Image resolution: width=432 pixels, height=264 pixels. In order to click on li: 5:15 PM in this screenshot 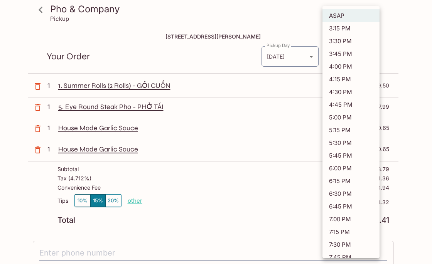, I will do `click(351, 130)`.